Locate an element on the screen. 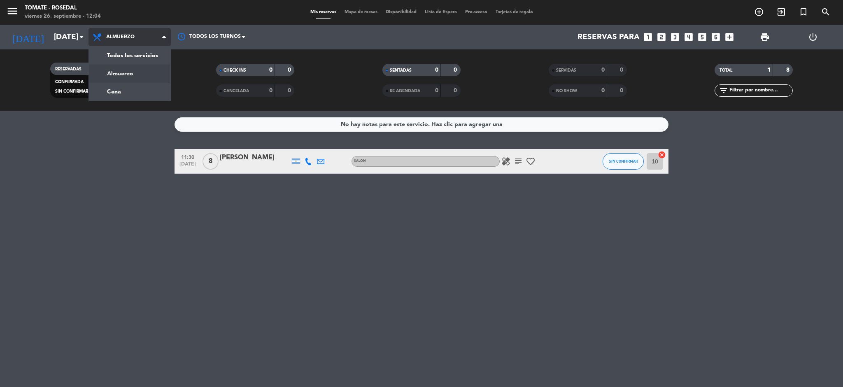  span: SERVIDAS is located at coordinates (566, 70).